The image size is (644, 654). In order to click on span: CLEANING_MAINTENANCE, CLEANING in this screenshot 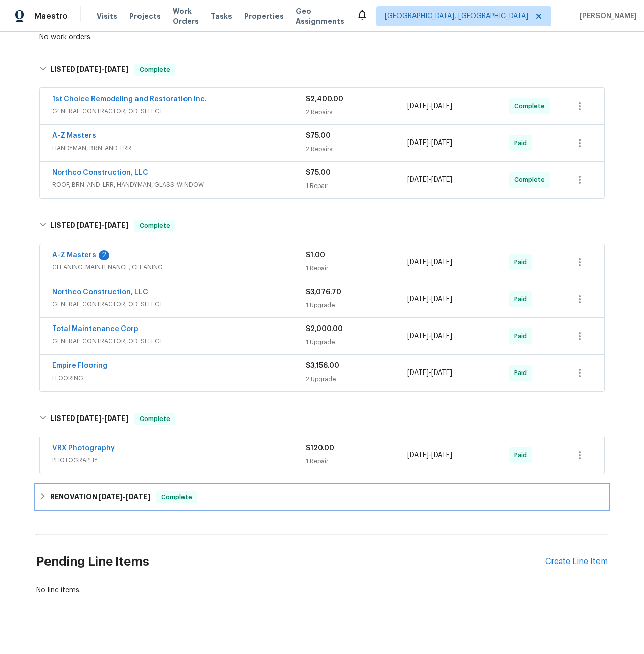, I will do `click(179, 267)`.